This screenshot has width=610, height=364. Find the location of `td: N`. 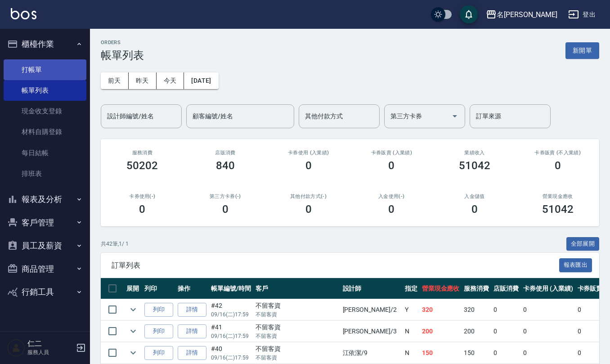

td: N is located at coordinates (411, 353).